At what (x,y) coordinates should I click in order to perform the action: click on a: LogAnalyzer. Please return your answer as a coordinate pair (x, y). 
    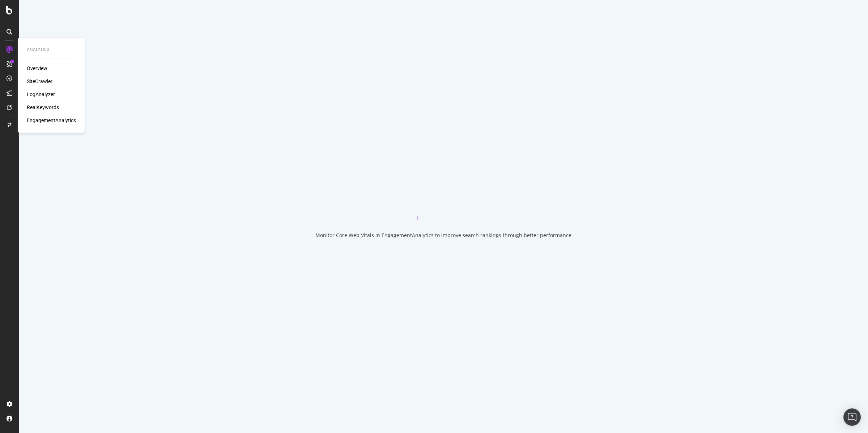
    Looking at the image, I should click on (41, 95).